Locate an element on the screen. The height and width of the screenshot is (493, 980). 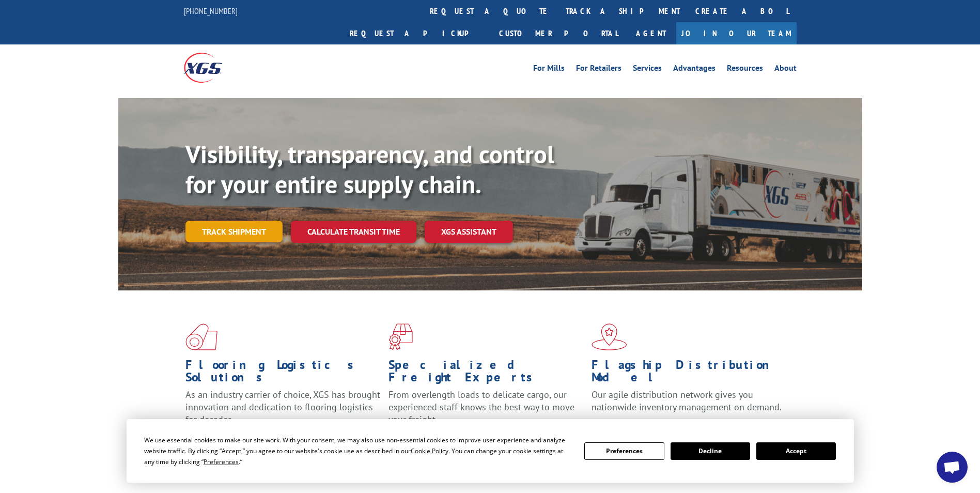
a: Agent is located at coordinates (651, 33).